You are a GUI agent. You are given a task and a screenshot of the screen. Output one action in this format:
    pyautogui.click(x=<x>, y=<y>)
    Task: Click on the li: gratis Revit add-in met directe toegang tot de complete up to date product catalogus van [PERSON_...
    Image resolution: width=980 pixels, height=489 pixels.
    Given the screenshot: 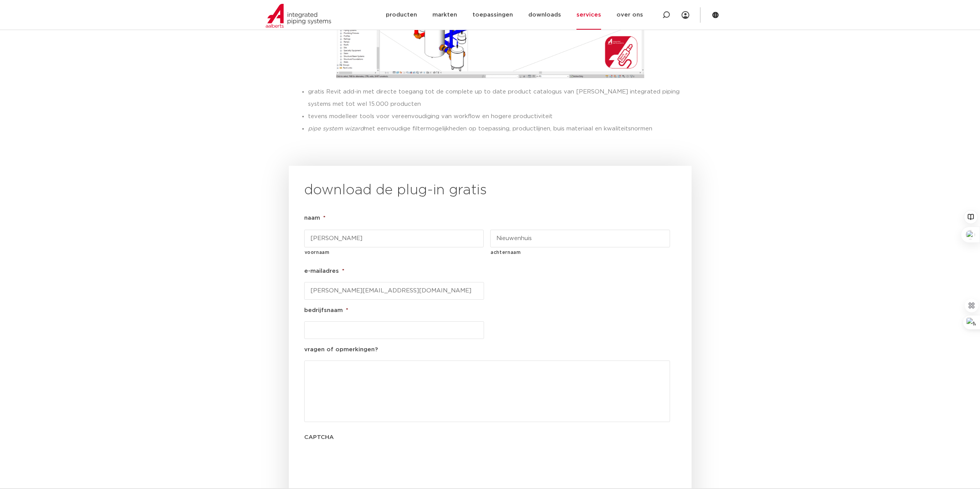 What is the action you would take?
    pyautogui.click(x=498, y=98)
    